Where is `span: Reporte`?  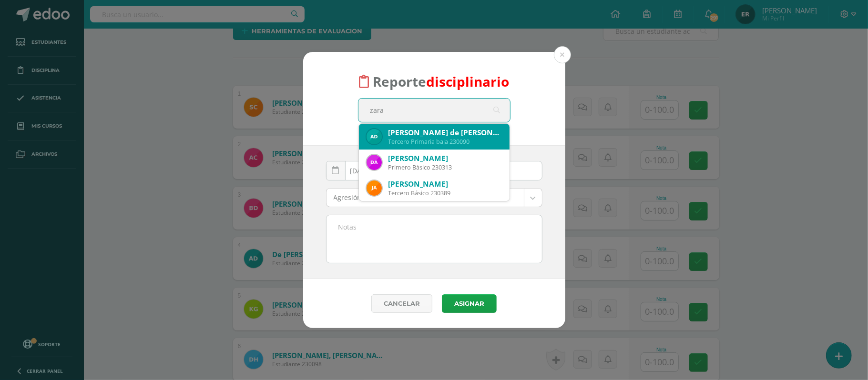
span: Reporte is located at coordinates (441, 81).